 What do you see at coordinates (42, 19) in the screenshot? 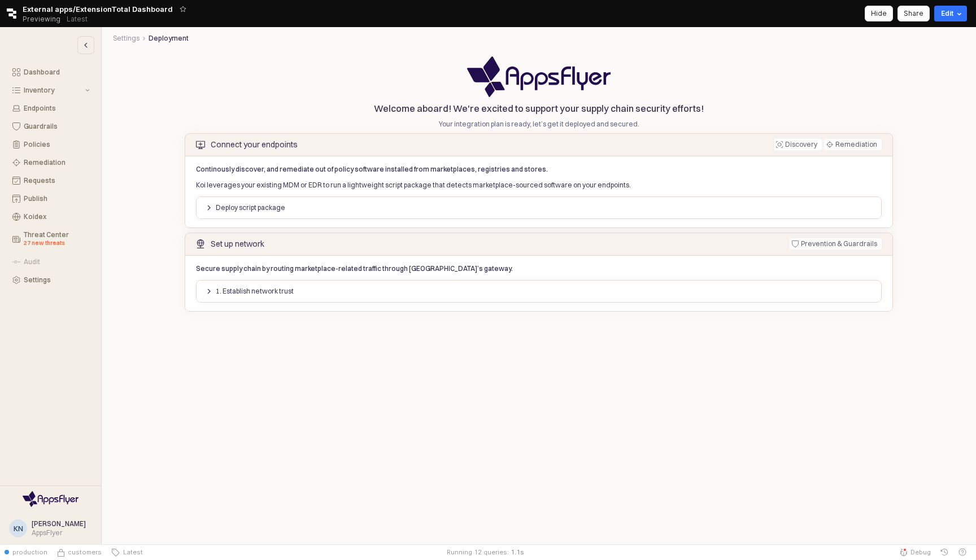
I see `span: Previewing` at bounding box center [42, 19].